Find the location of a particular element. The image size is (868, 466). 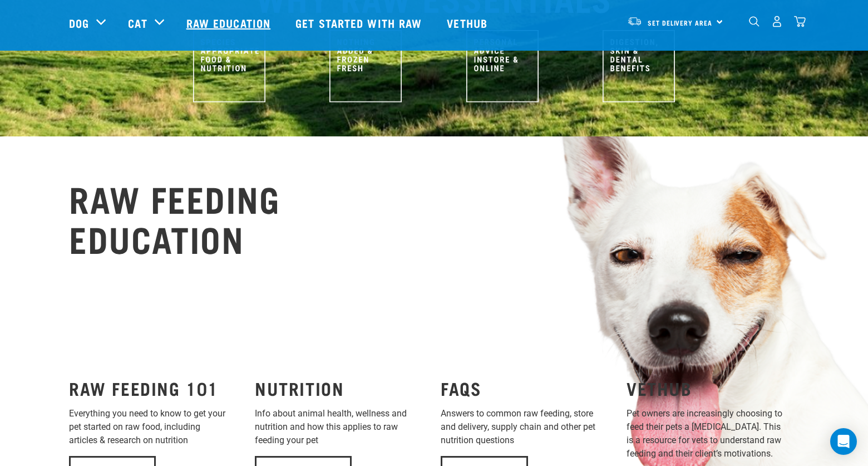

h2: RAW FEEDING EDUCATION is located at coordinates (175, 218).